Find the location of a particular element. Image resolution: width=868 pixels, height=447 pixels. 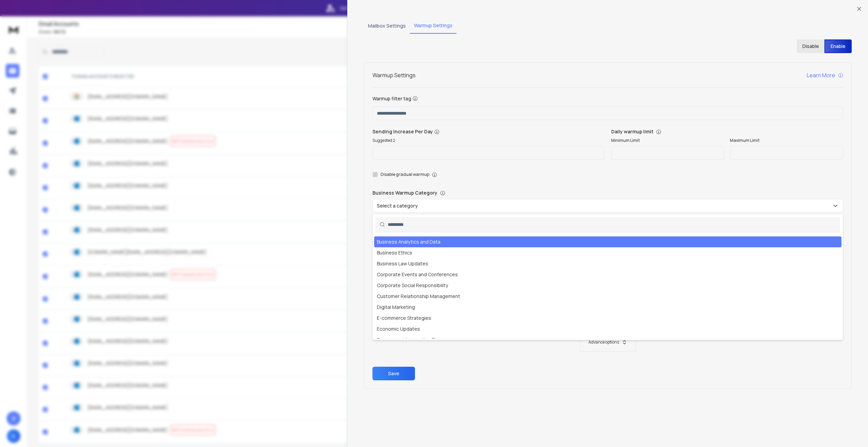

span: Digital Marketing is located at coordinates (396, 307).